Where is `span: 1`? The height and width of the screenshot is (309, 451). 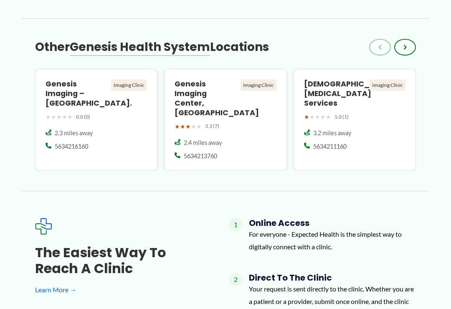
span: 1 is located at coordinates (236, 225).